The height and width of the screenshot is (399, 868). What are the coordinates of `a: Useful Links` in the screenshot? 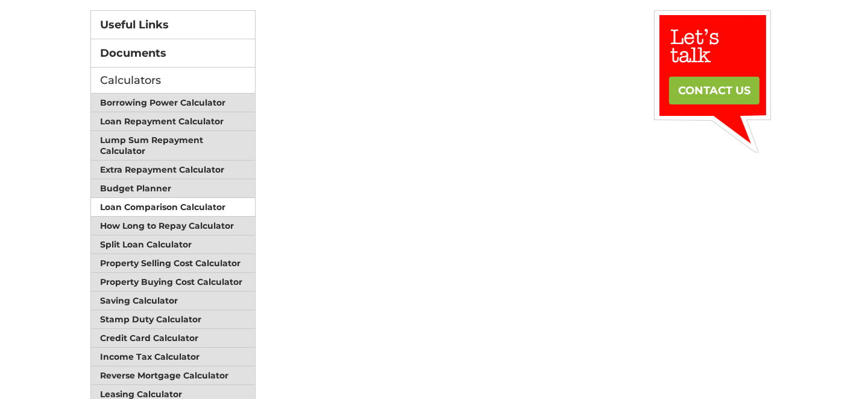 It's located at (173, 25).